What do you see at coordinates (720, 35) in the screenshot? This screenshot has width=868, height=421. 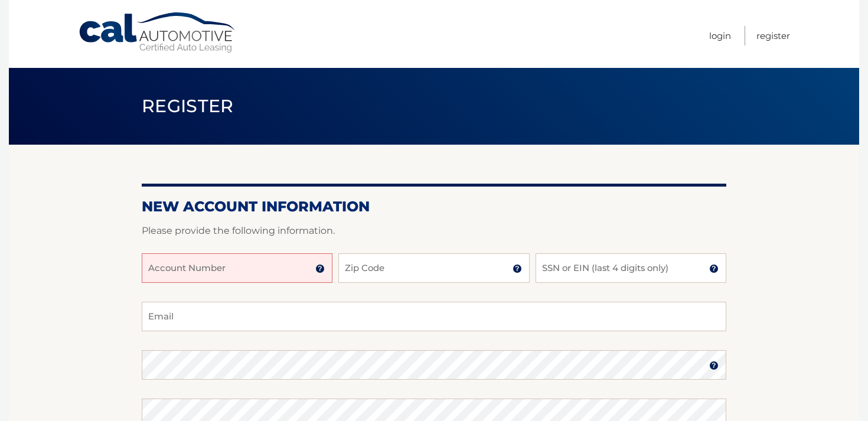 I see `a: Login` at bounding box center [720, 35].